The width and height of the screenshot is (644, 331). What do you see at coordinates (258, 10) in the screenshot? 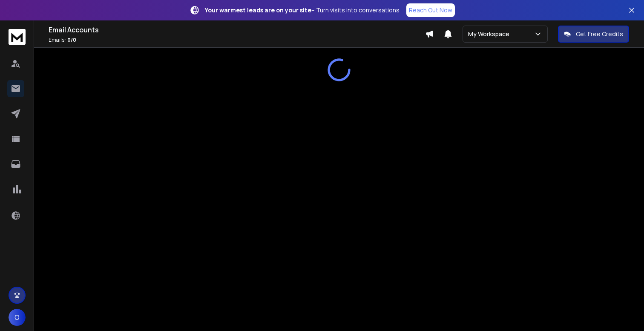
I see `strong: Your warmest leads are on your site` at bounding box center [258, 10].